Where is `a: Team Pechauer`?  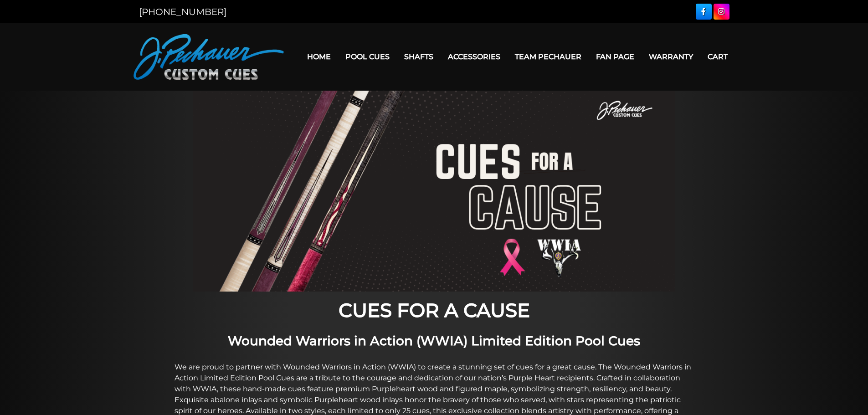 a: Team Pechauer is located at coordinates (548, 57).